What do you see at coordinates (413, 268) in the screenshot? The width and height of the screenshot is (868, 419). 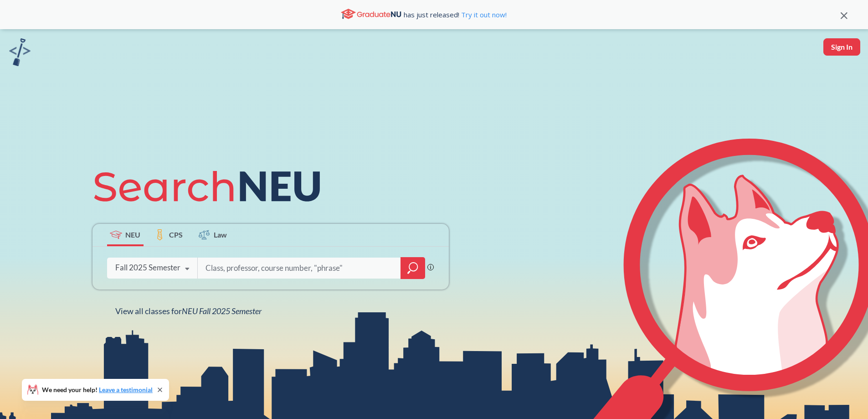 I see `div: magnifying glass` at bounding box center [413, 268].